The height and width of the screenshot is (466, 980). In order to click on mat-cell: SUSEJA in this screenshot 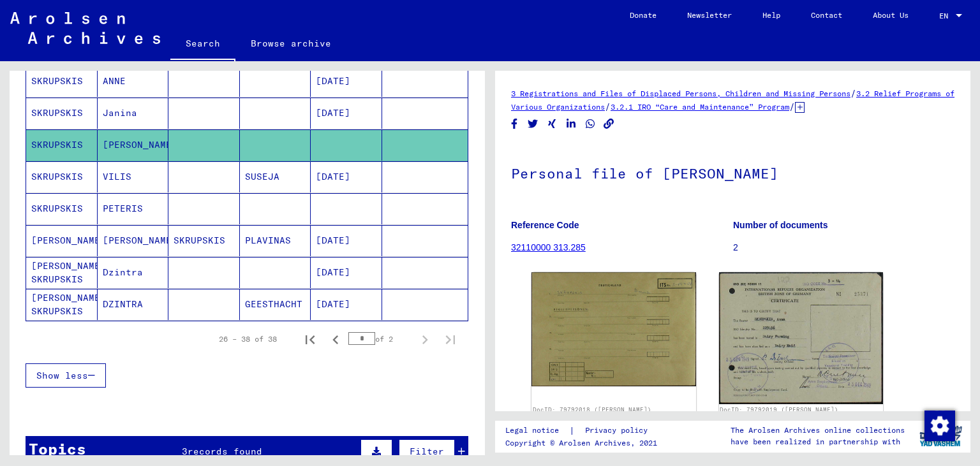, I will do `click(275, 177)`.